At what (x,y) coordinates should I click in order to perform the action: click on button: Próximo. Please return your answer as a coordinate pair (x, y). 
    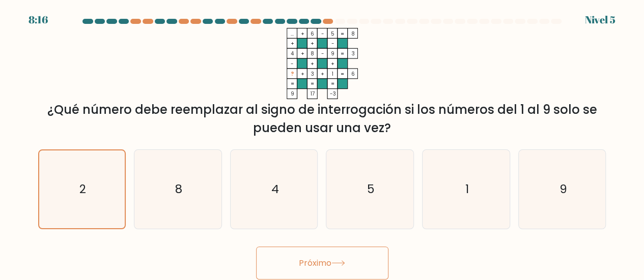
    Looking at the image, I should click on (322, 263).